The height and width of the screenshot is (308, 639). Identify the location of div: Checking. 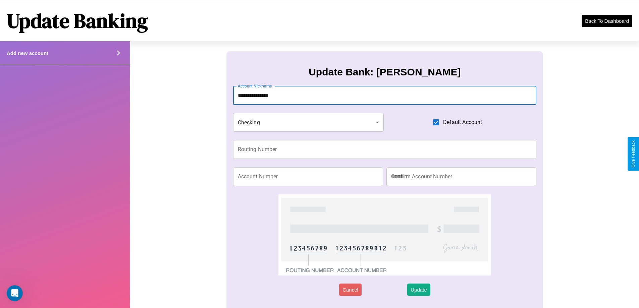
(309, 123).